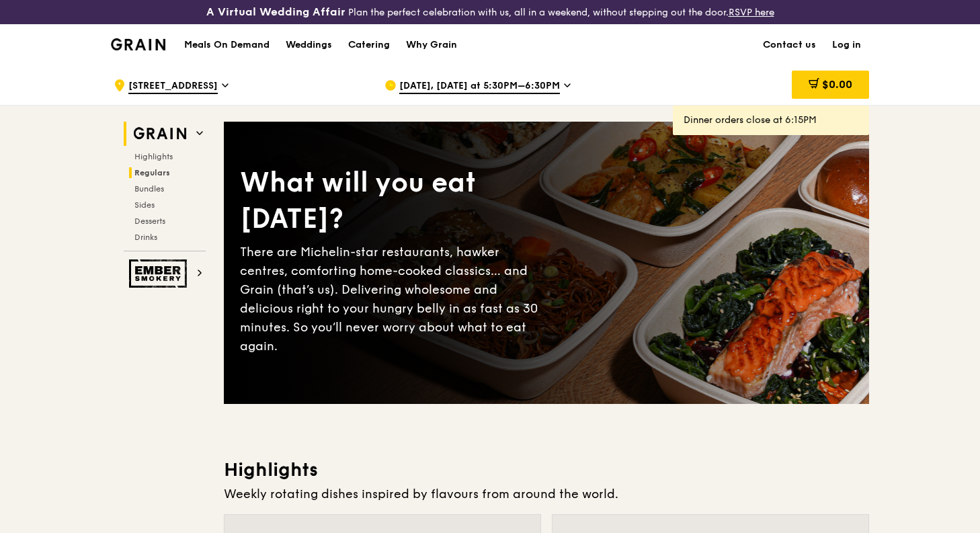  What do you see at coordinates (309, 45) in the screenshot?
I see `a: Weddings` at bounding box center [309, 45].